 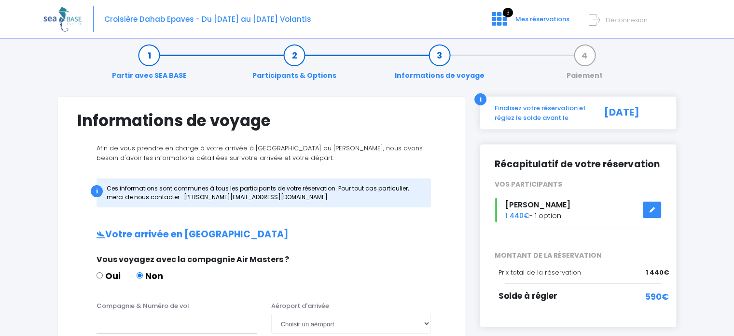 I want to click on label: Aéroport d'arrivée, so click(x=300, y=306).